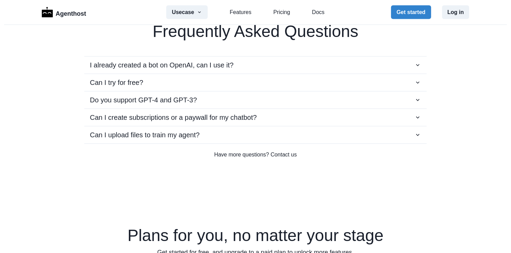  I want to click on a: Have more questions? Contact us, so click(256, 155).